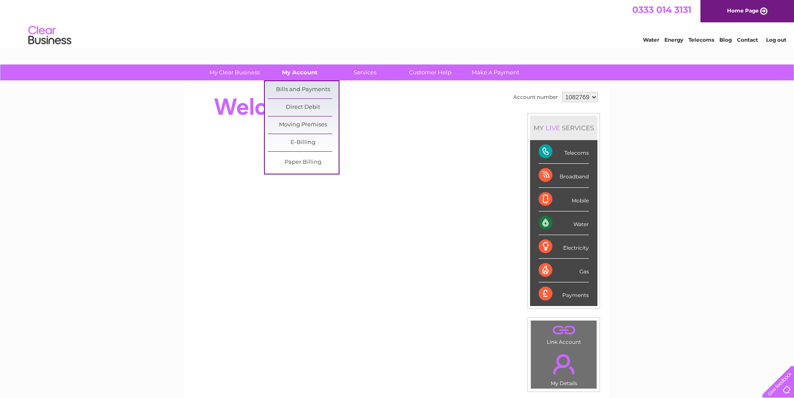 The image size is (794, 398). What do you see at coordinates (564, 294) in the screenshot?
I see `div: Payments` at bounding box center [564, 294].